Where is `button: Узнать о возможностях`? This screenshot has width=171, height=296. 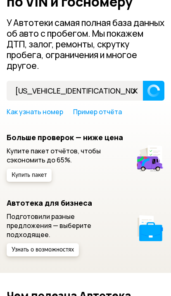 button: Узнать о возможностях is located at coordinates (43, 250).